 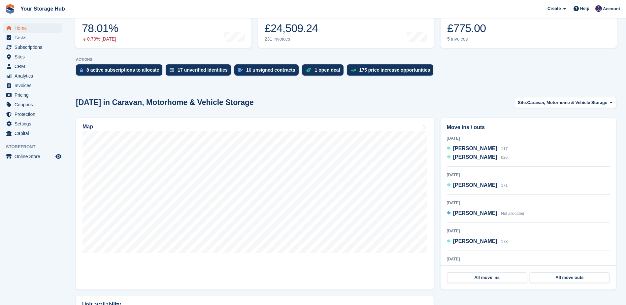 What do you see at coordinates (34, 28) in the screenshot?
I see `span: Home` at bounding box center [34, 28].